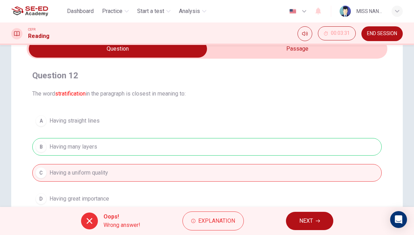 This screenshot has height=235, width=414. I want to click on h1: Reading, so click(39, 36).